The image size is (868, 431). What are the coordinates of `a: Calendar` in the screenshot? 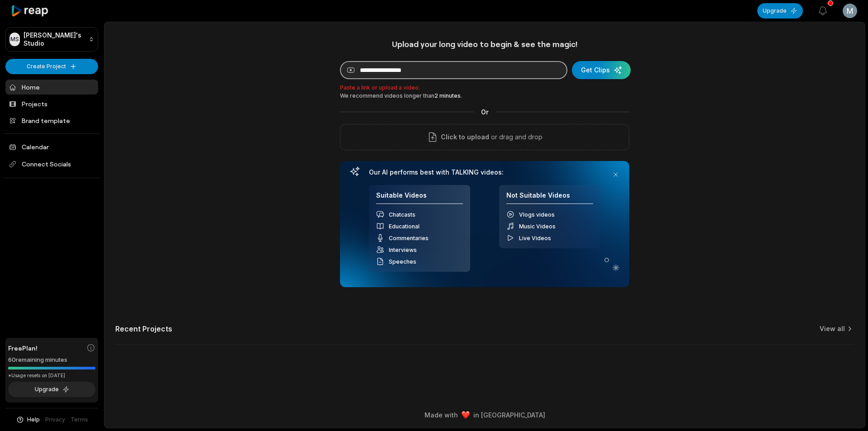 It's located at (52, 146).